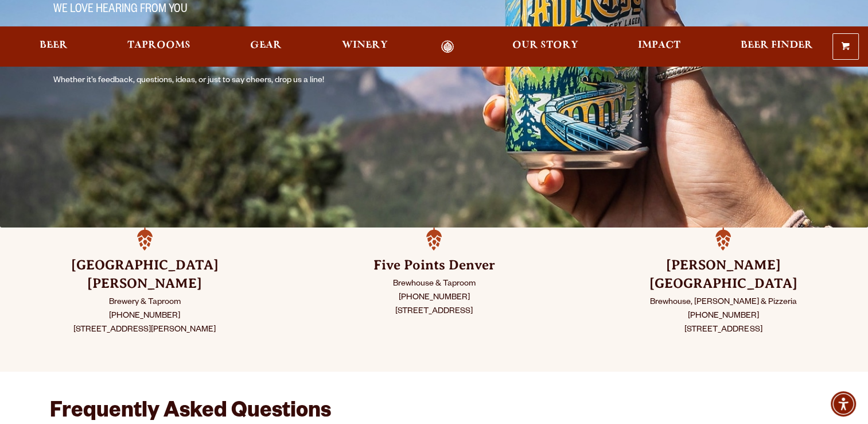 This screenshot has height=424, width=868. I want to click on span: Beer Finder, so click(777, 45).